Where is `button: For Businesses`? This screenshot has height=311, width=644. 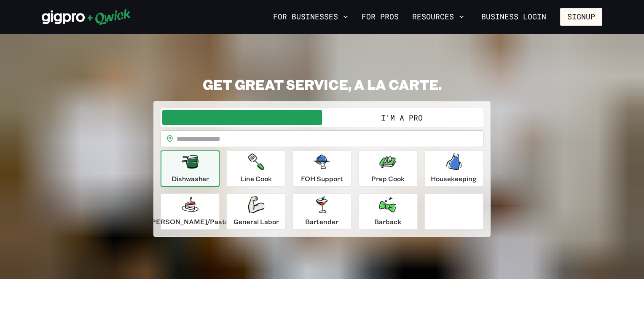 button: For Businesses is located at coordinates (311, 17).